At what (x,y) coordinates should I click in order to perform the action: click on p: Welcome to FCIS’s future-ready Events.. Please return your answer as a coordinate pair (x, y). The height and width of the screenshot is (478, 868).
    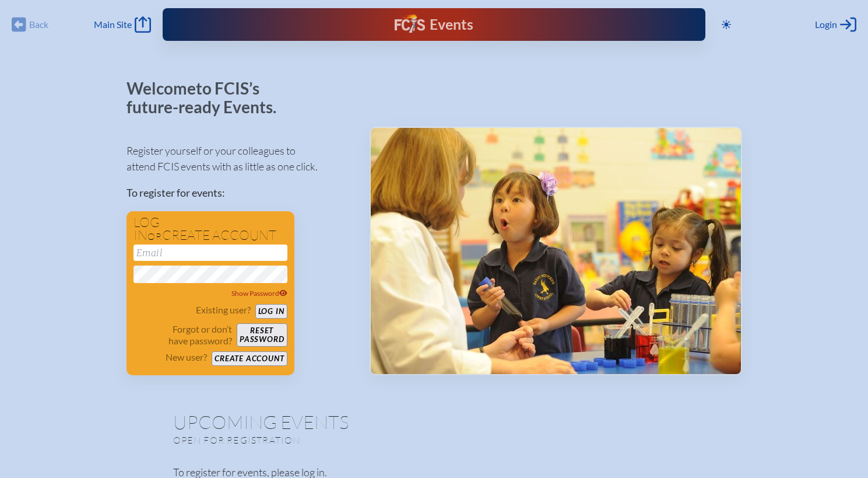
    Looking at the image, I should click on (208, 97).